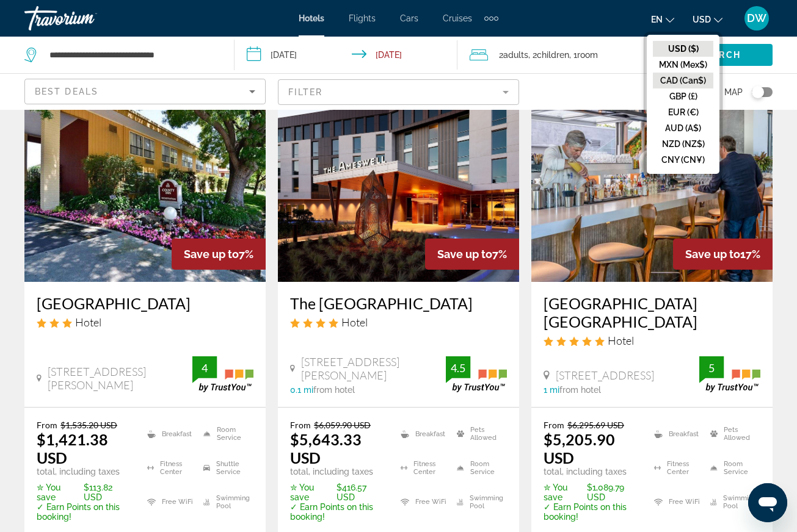 The image size is (797, 532). What do you see at coordinates (683, 80) in the screenshot?
I see `button: CAD (Can$)` at bounding box center [683, 80].